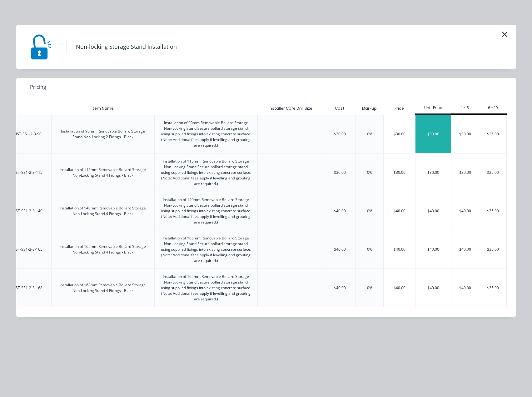  What do you see at coordinates (38, 87) in the screenshot?
I see `span: Pricing` at bounding box center [38, 87].